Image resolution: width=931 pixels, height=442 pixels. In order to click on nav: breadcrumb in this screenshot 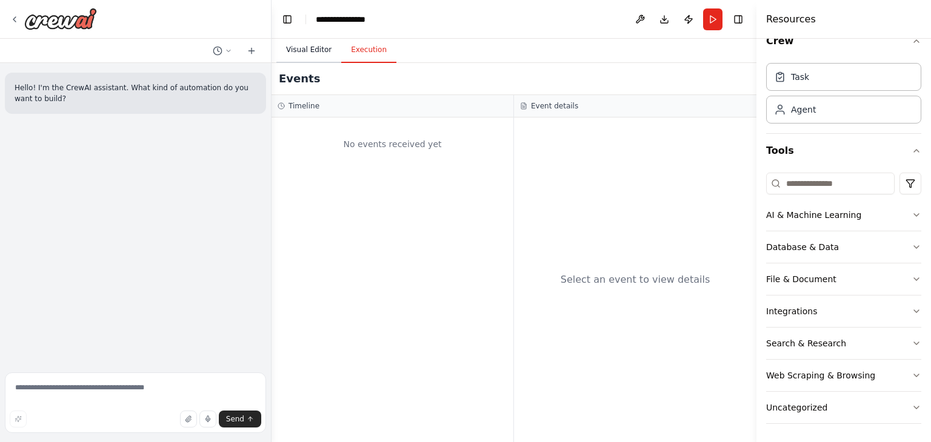, I will do `click(346, 19)`.